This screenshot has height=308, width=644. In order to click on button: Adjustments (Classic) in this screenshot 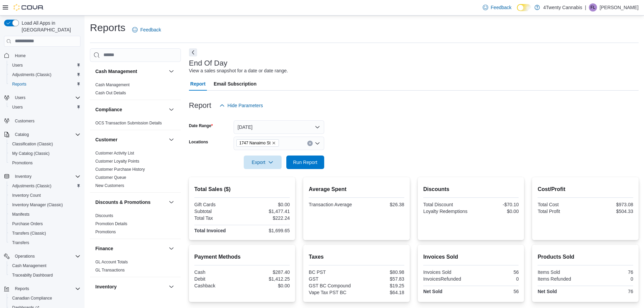, I will do `click(45, 186)`.